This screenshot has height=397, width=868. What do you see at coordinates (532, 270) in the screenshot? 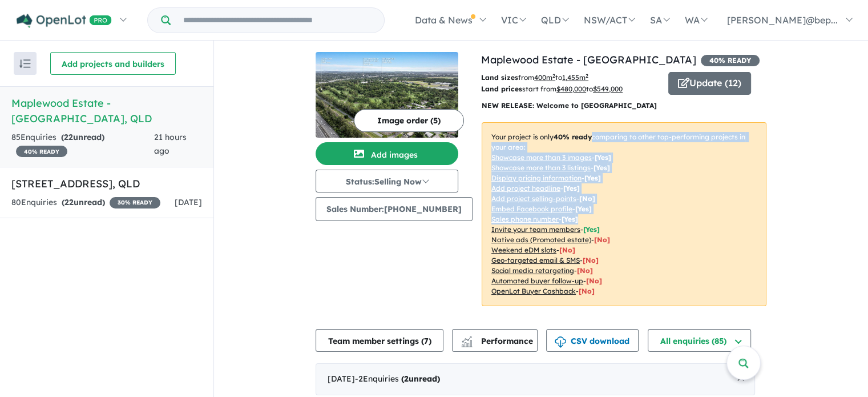
I see `u: Social media retargeting` at bounding box center [532, 270].